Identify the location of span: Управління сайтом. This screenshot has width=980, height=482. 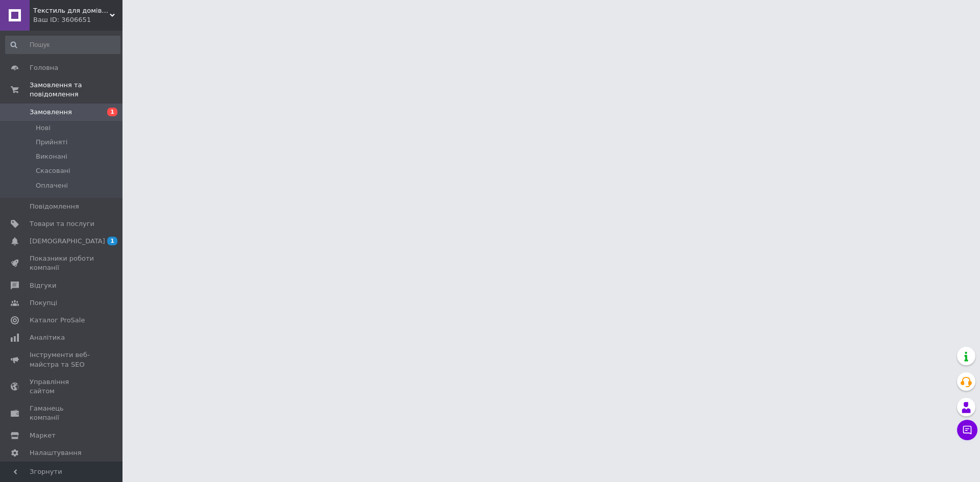
(61, 386).